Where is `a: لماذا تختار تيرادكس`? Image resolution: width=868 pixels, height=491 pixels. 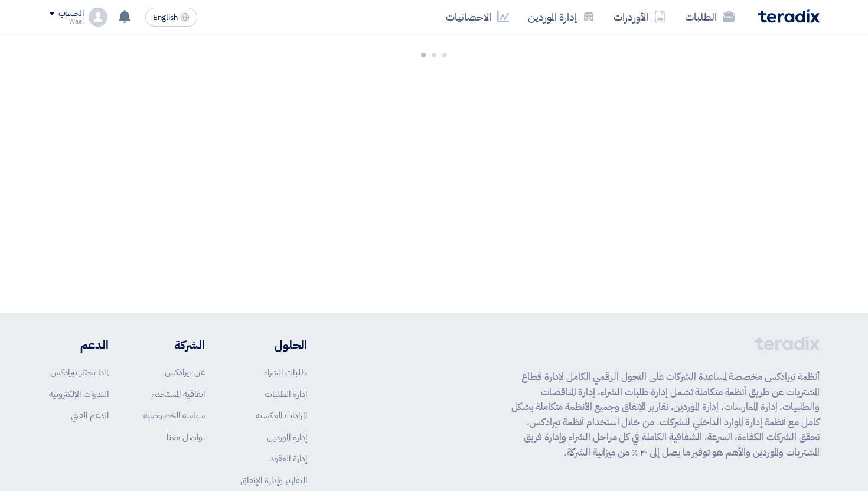 a: لماذا تختار تيرادكس is located at coordinates (79, 372).